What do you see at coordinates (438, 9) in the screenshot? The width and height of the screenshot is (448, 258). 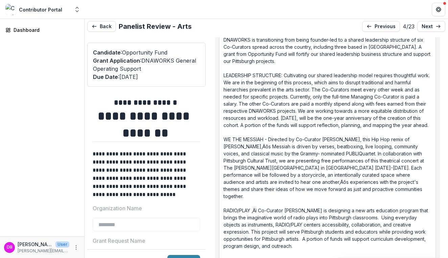 I see `button: Get Help` at bounding box center [438, 9].